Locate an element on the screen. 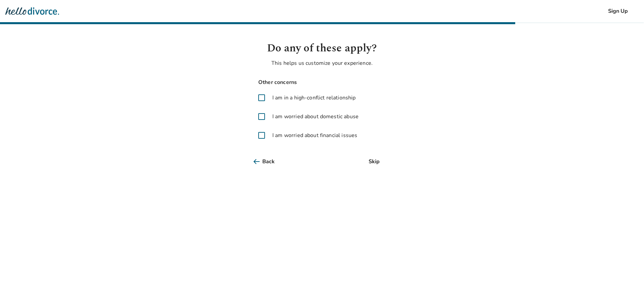 This screenshot has height=308, width=644. button: Skip is located at coordinates (374, 162).